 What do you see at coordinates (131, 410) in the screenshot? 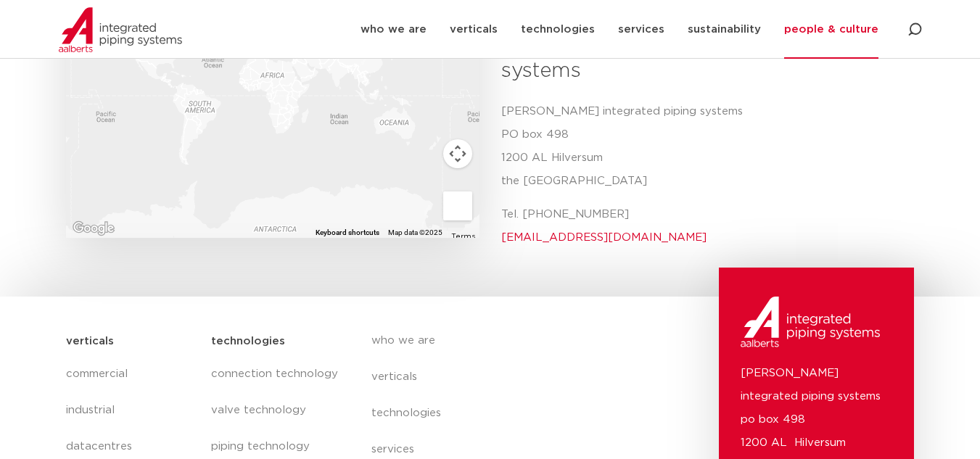
I see `a: industrial` at bounding box center [131, 410].